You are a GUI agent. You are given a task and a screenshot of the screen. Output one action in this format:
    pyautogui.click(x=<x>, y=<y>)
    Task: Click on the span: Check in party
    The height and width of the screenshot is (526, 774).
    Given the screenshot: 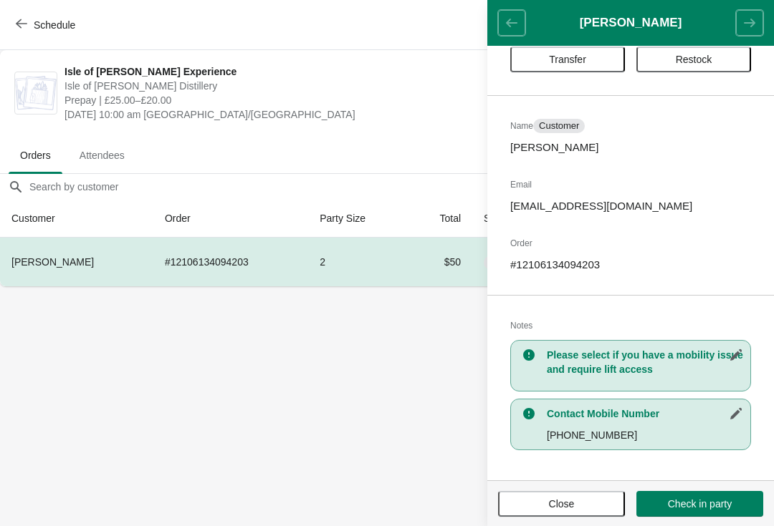 What is the action you would take?
    pyautogui.click(x=699, y=504)
    